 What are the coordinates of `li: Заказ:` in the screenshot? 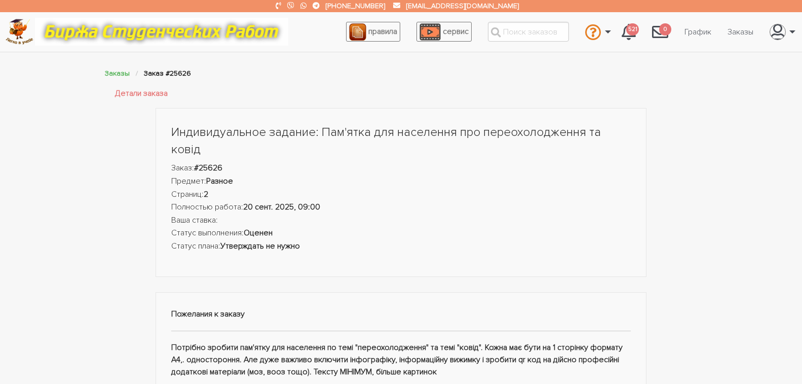 It's located at (401, 168).